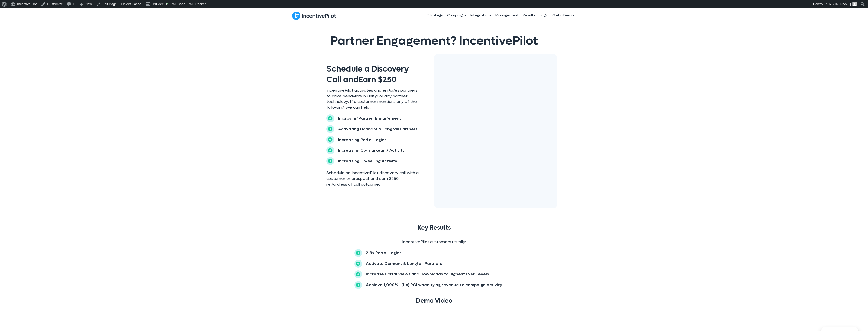  Describe the element at coordinates (367, 161) in the screenshot. I see `p: Increasing Co-selling Activity` at that location.